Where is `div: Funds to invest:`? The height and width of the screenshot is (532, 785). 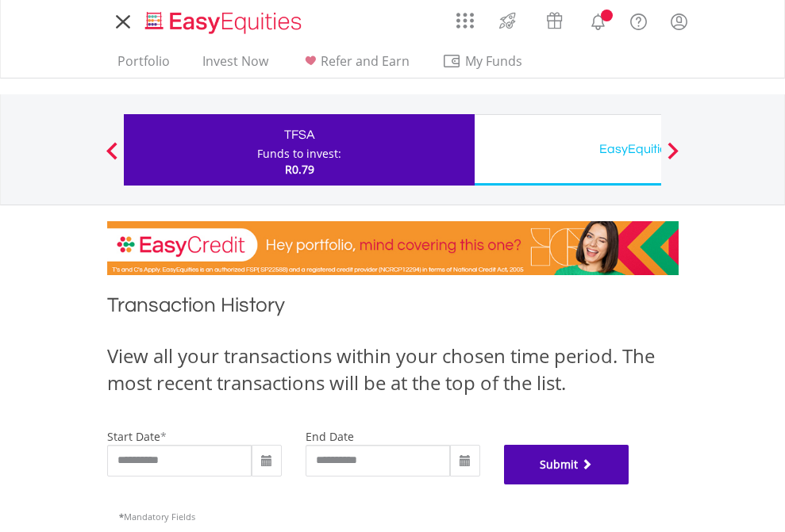
div: Funds to invest: is located at coordinates (299, 154).